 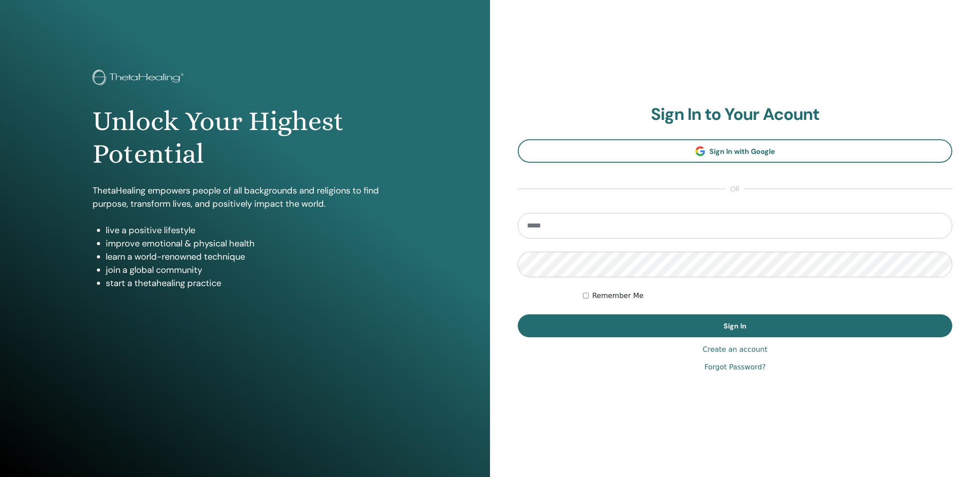 I want to click on span: or, so click(x=735, y=189).